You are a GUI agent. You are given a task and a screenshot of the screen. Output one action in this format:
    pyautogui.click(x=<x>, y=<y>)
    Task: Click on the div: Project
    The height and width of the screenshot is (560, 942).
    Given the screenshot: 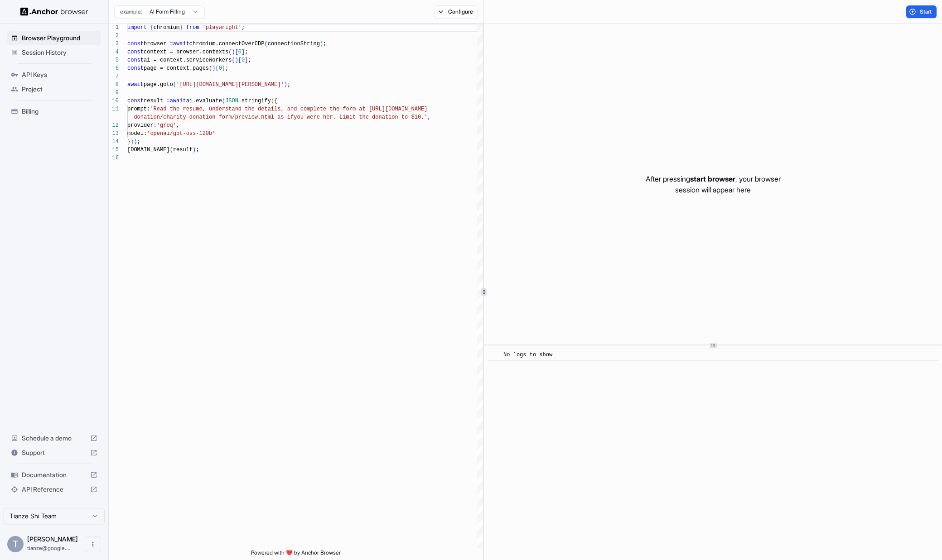 What is the action you would take?
    pyautogui.click(x=54, y=89)
    